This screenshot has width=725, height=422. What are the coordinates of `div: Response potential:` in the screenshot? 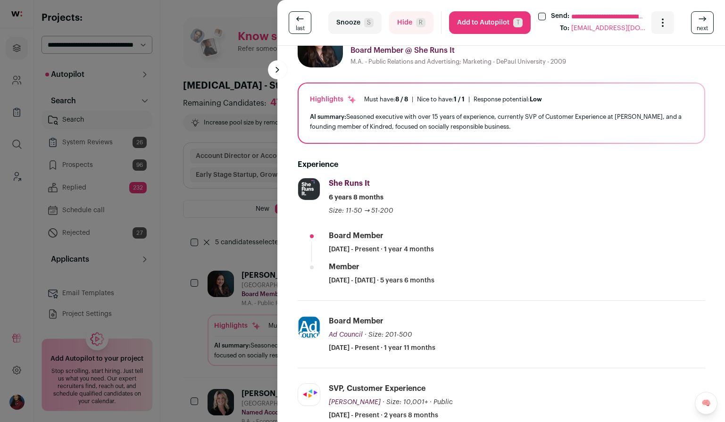 It's located at (507, 99).